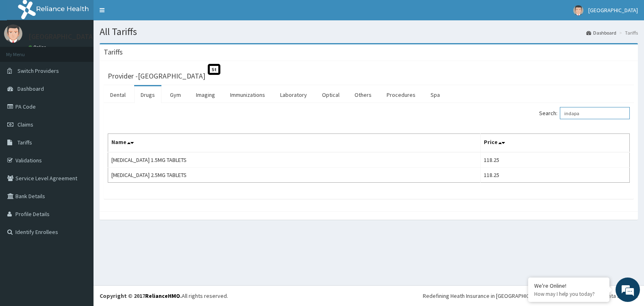 The width and height of the screenshot is (644, 306). Describe the element at coordinates (118, 95) in the screenshot. I see `a: Dental` at that location.